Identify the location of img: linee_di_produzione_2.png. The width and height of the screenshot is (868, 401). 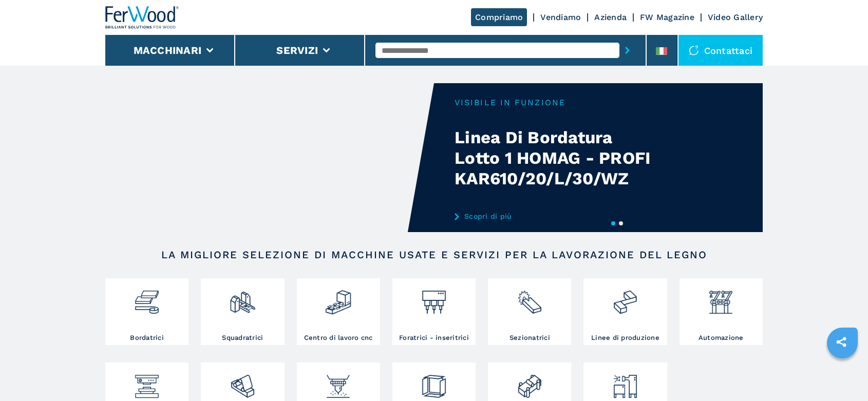
(625, 298).